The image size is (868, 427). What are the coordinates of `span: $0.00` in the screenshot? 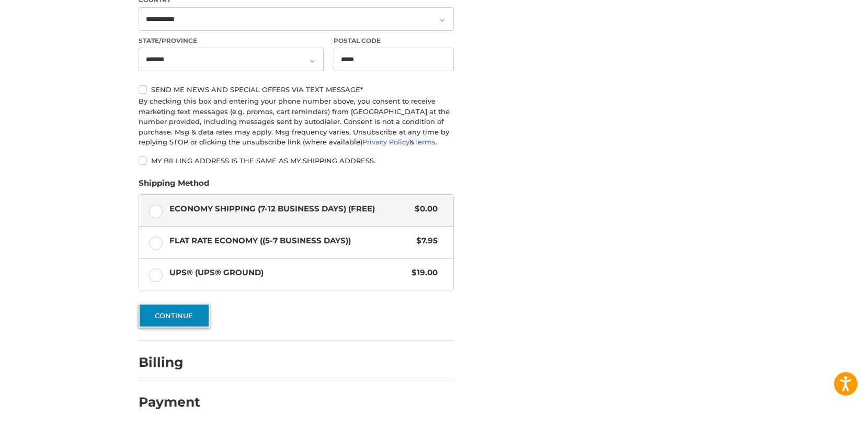 It's located at (424, 209).